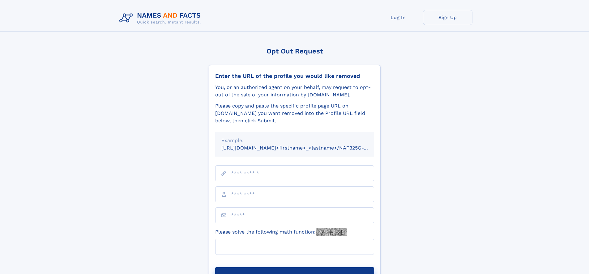 This screenshot has width=589, height=274. Describe the element at coordinates (281, 233) in the screenshot. I see `label: Please solve the following math function:` at that location.